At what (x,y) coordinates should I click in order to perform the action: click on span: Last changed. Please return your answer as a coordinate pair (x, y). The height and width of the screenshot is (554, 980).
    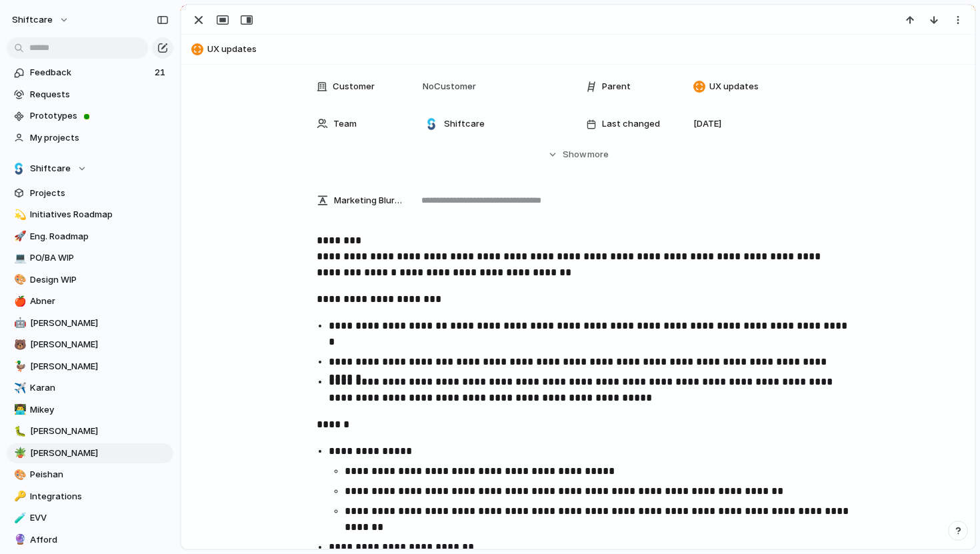
    Looking at the image, I should click on (631, 124).